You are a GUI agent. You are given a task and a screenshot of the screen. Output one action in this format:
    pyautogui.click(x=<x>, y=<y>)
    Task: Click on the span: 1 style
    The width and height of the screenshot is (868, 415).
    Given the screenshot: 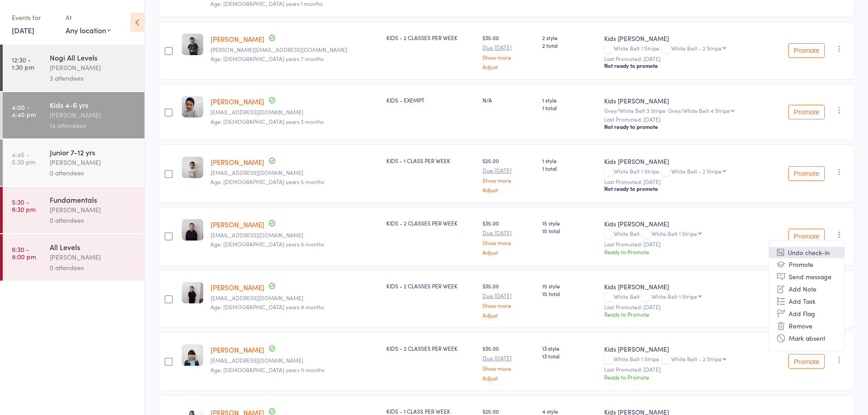 What is the action you would take?
    pyautogui.click(x=570, y=161)
    